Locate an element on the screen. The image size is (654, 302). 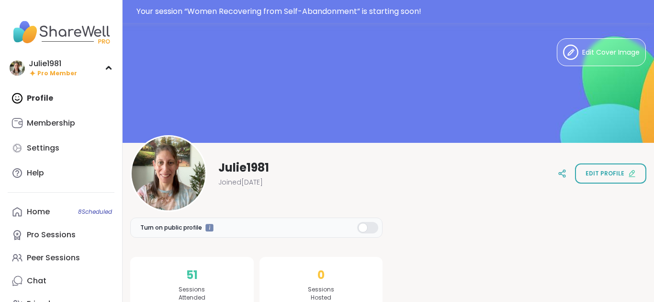
img: banner is located at coordinates (388, 83).